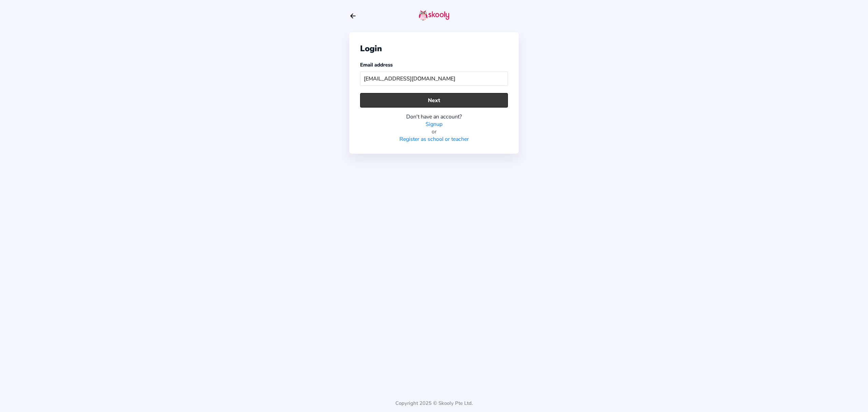 This screenshot has width=868, height=412. I want to click on ion-icon: arrow back outline, so click(353, 16).